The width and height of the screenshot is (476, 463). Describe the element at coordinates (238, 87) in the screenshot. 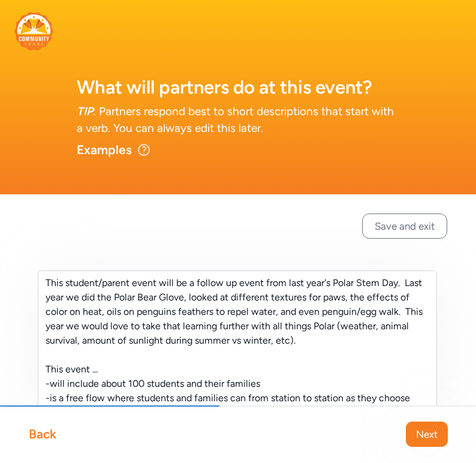

I see `h1: What will partners do at this event?` at that location.